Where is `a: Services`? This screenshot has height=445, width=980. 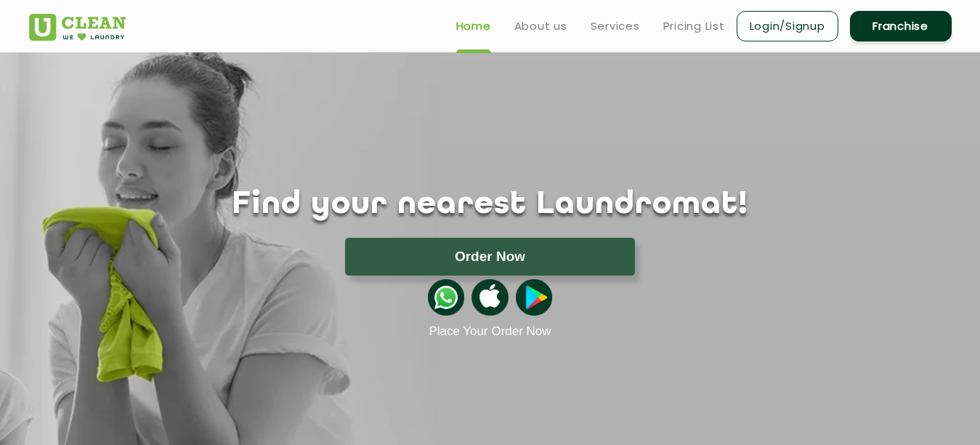 a: Services is located at coordinates (615, 27).